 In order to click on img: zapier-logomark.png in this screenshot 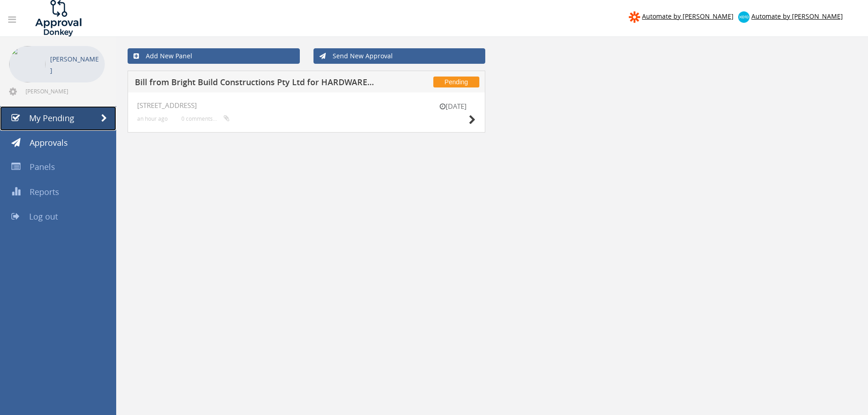, I will do `click(634, 17)`.